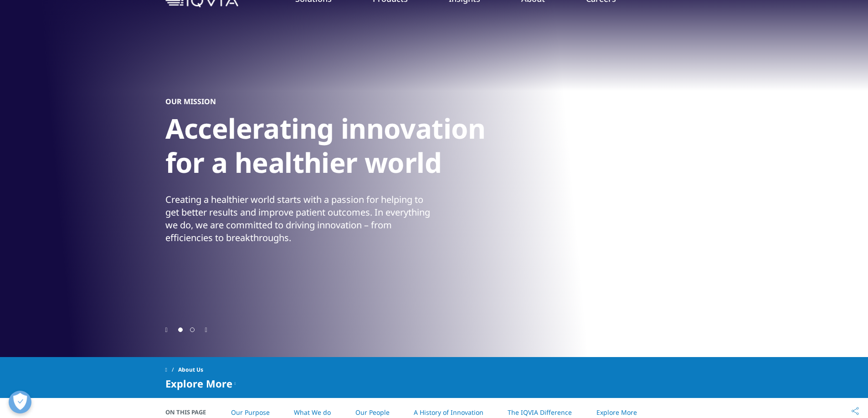 The width and height of the screenshot is (868, 418). What do you see at coordinates (312, 412) in the screenshot?
I see `a: What We do` at bounding box center [312, 412].